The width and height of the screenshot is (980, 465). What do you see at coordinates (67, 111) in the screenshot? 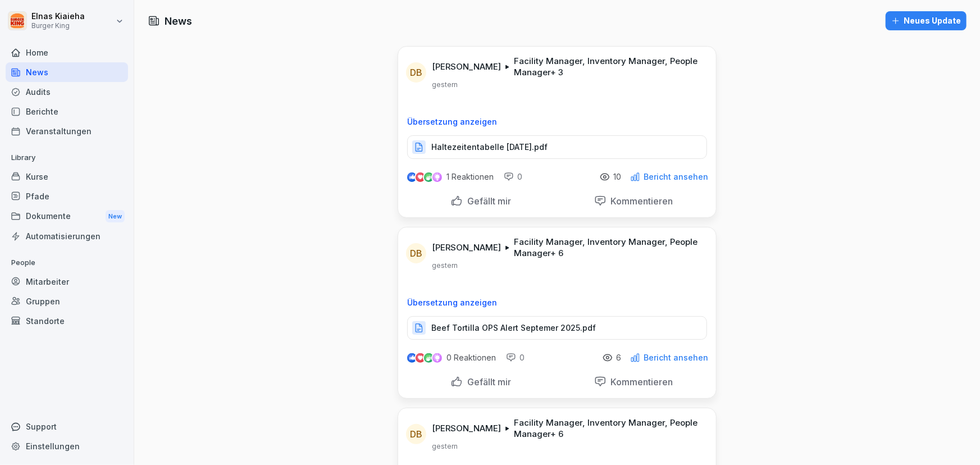
I see `a: Berichte` at bounding box center [67, 111].